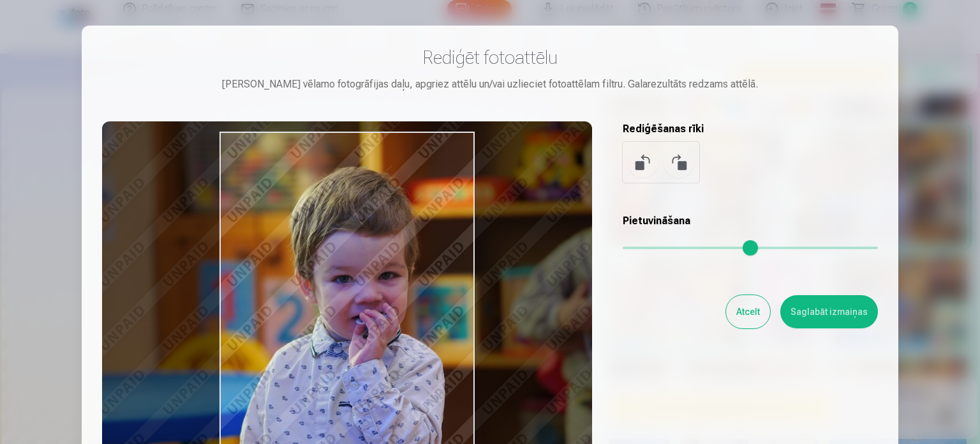  What do you see at coordinates (748, 311) in the screenshot?
I see `button: Atcelt` at bounding box center [748, 311].